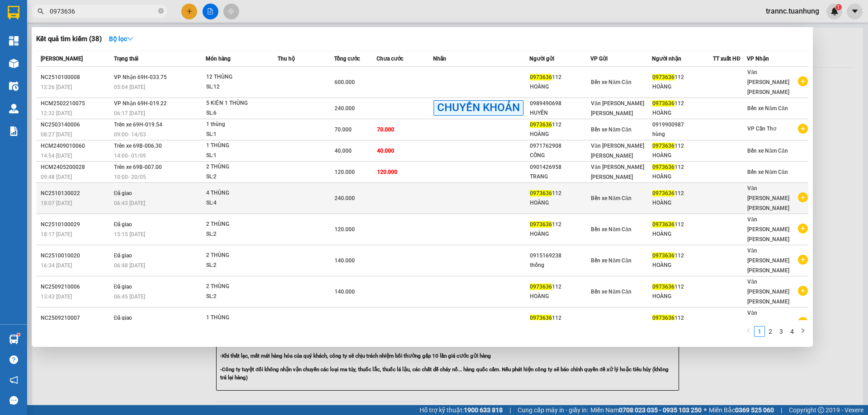 The width and height of the screenshot is (868, 415). What do you see at coordinates (161, 11) in the screenshot?
I see `span: close-circle` at bounding box center [161, 11].